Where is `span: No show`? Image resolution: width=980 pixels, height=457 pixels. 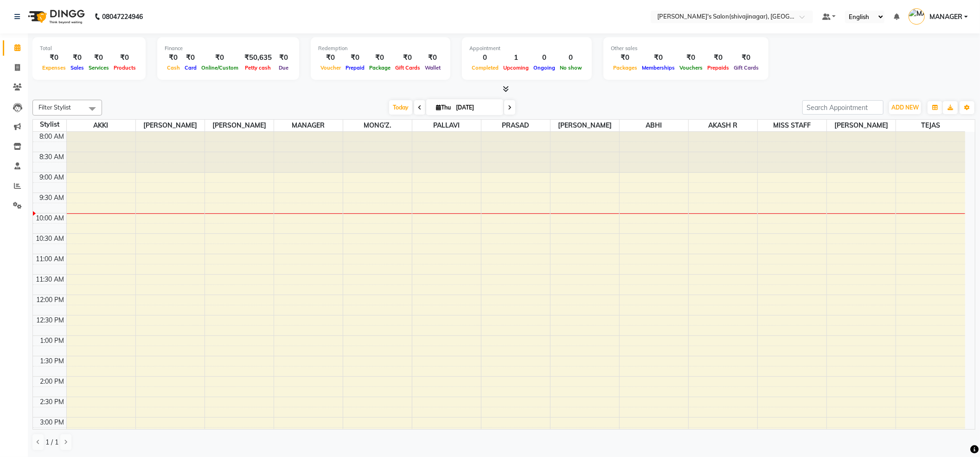 span: No show is located at coordinates (571, 68).